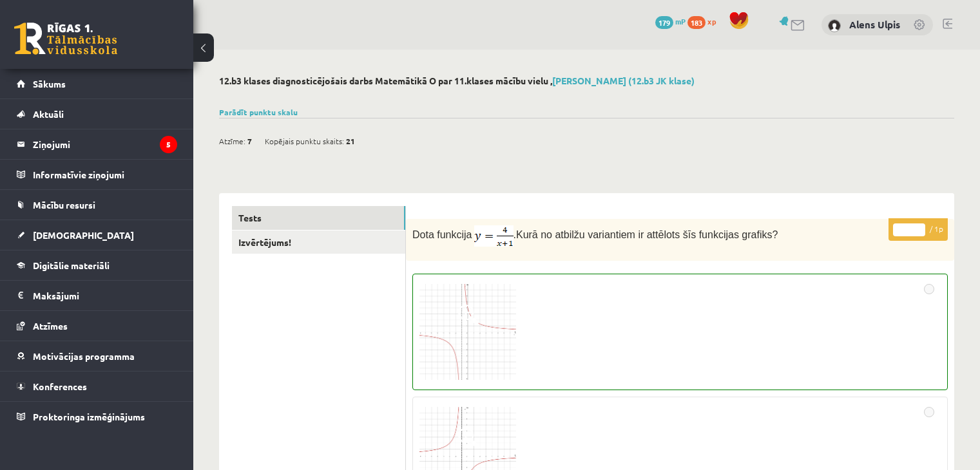 The width and height of the screenshot is (980, 470). Describe the element at coordinates (442, 235) in the screenshot. I see `span: Dota funkcija` at that location.